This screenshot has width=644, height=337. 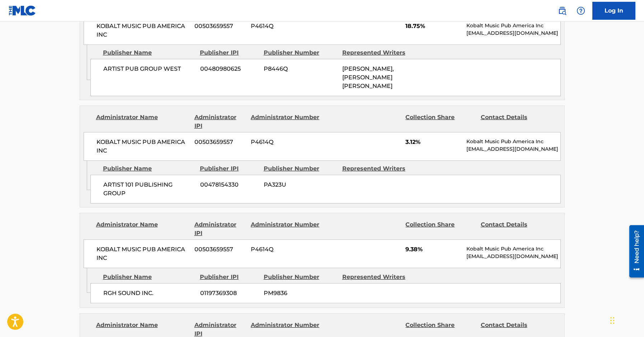 What do you see at coordinates (149, 189) in the screenshot?
I see `span: ARTIST 101 PUBLISHING GROUP` at bounding box center [149, 189].